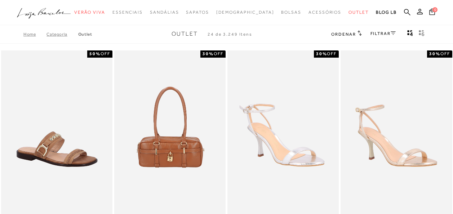 This screenshot has height=214, width=453. I want to click on button: gridText6Desc, so click(422, 34).